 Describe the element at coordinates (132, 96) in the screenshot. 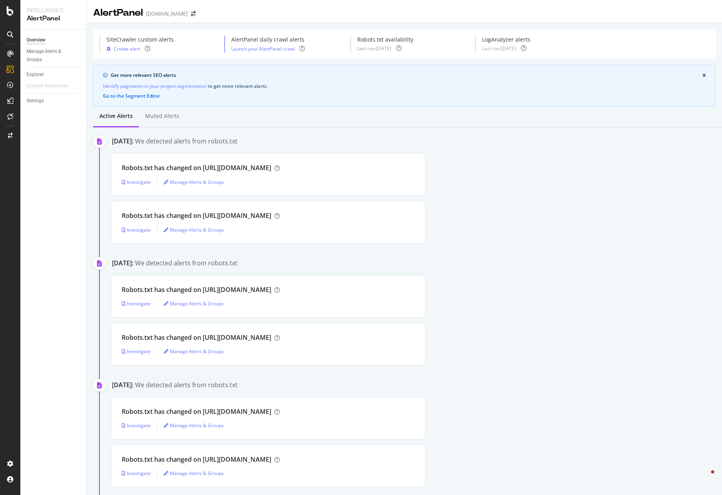

I see `button: Go to the Segment Editor` at that location.